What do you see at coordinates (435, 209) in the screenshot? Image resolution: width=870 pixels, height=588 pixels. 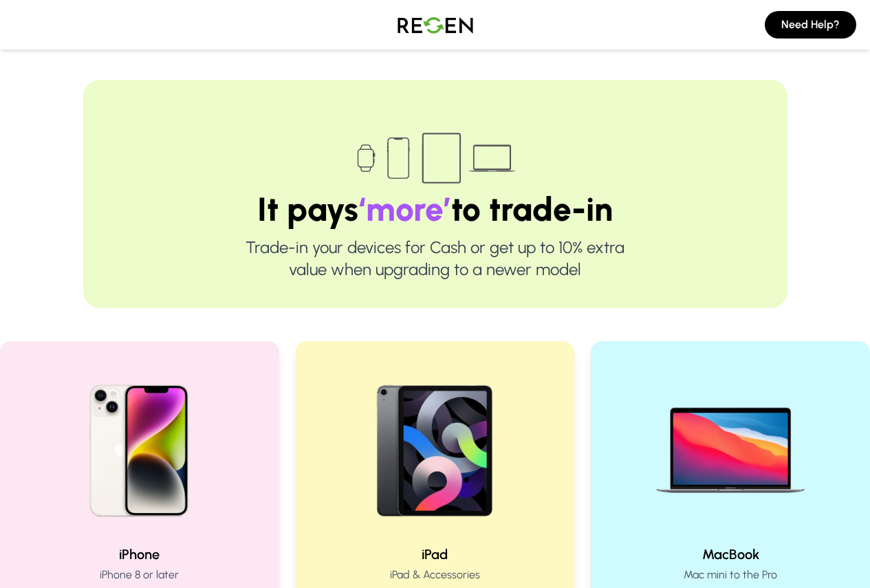 I see `h1: It pays to trade-in` at bounding box center [435, 209].